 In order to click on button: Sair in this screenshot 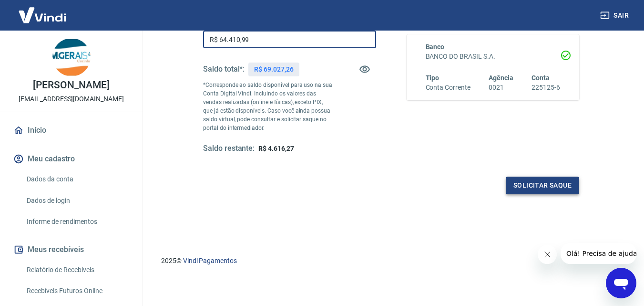, I will do `click(615, 16)`.